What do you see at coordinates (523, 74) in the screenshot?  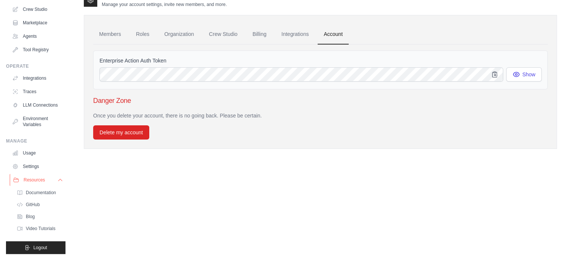 I see `button: Show` at bounding box center [523, 74].